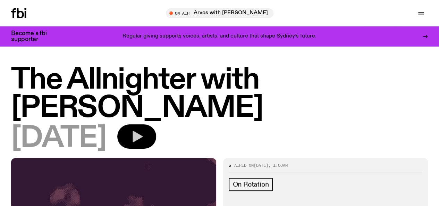 This screenshot has height=206, width=439. What do you see at coordinates (251, 184) in the screenshot?
I see `span: On Rotation` at bounding box center [251, 184].